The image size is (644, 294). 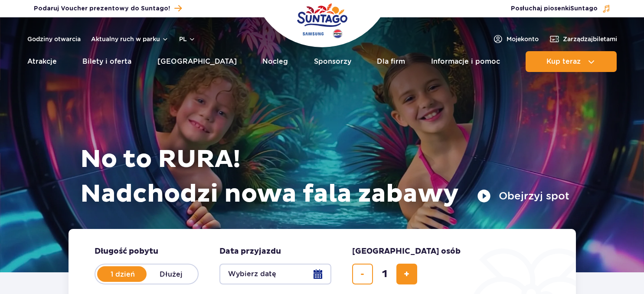 I want to click on button: pl, so click(x=187, y=39).